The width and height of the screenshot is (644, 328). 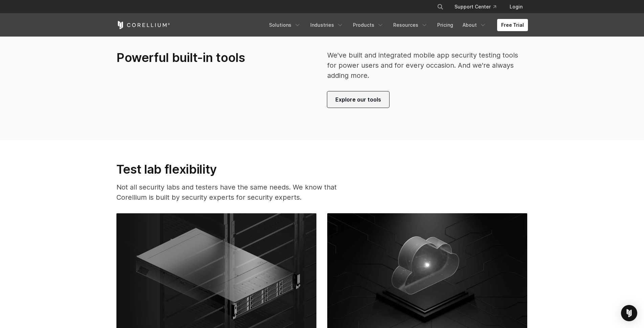 What do you see at coordinates (512, 25) in the screenshot?
I see `a: Free Trial` at bounding box center [512, 25].